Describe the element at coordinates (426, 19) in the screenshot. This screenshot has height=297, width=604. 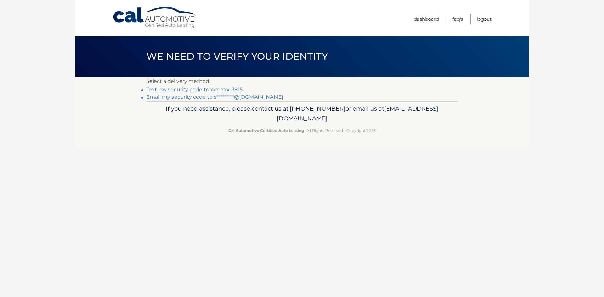
I see `a: Dashboard` at that location.